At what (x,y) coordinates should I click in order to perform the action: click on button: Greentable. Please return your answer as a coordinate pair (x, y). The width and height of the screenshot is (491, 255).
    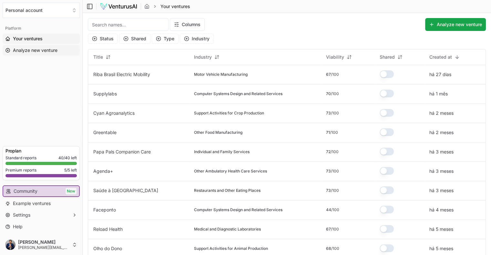
    Looking at the image, I should click on (105, 133).